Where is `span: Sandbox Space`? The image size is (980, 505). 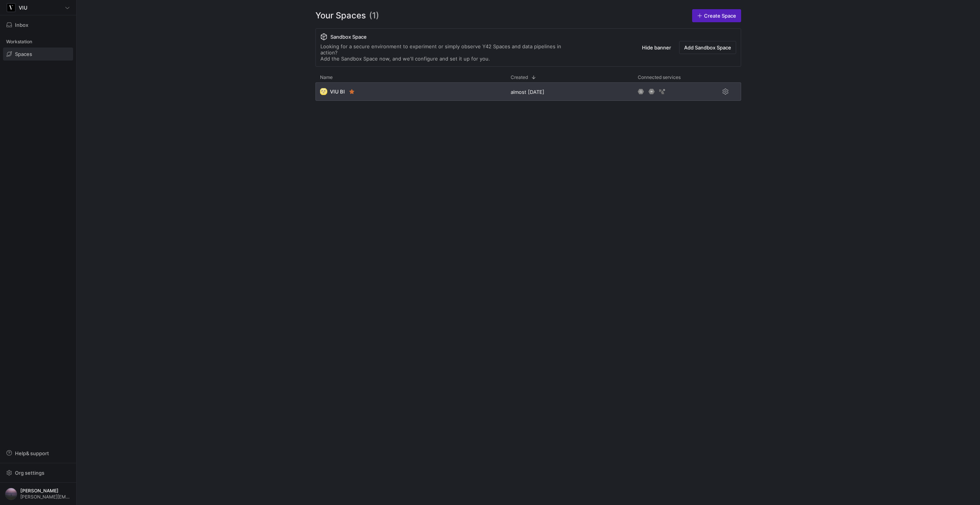 span: Sandbox Space is located at coordinates (348, 36).